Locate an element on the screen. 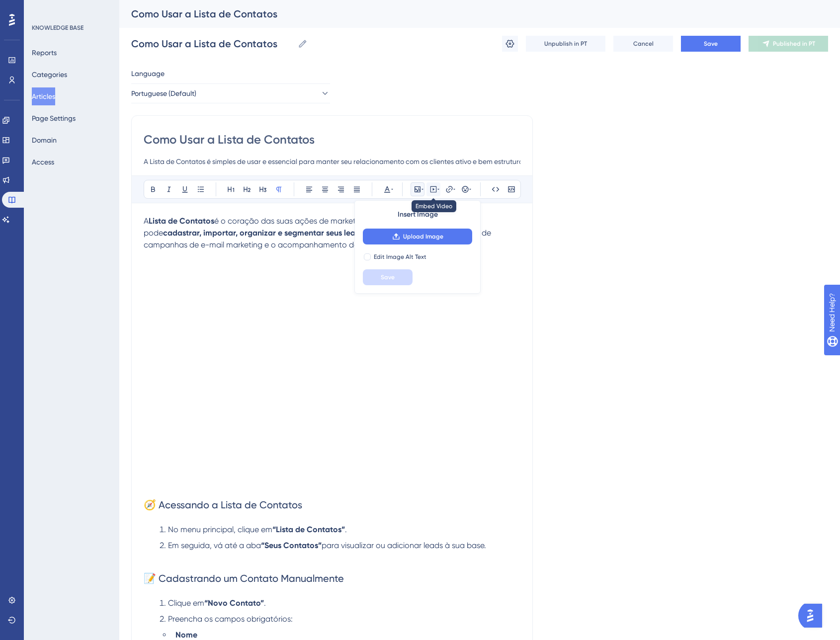 This screenshot has height=640, width=840. span: Need Help? is located at coordinates (42, 9).